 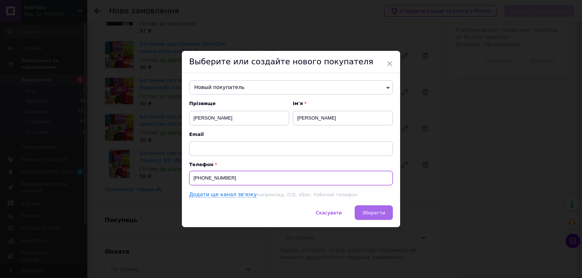 I want to click on span: Прізвище, so click(x=239, y=104).